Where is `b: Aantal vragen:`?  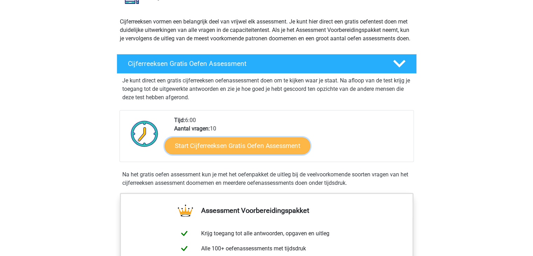 b: Aantal vragen: is located at coordinates (192, 128).